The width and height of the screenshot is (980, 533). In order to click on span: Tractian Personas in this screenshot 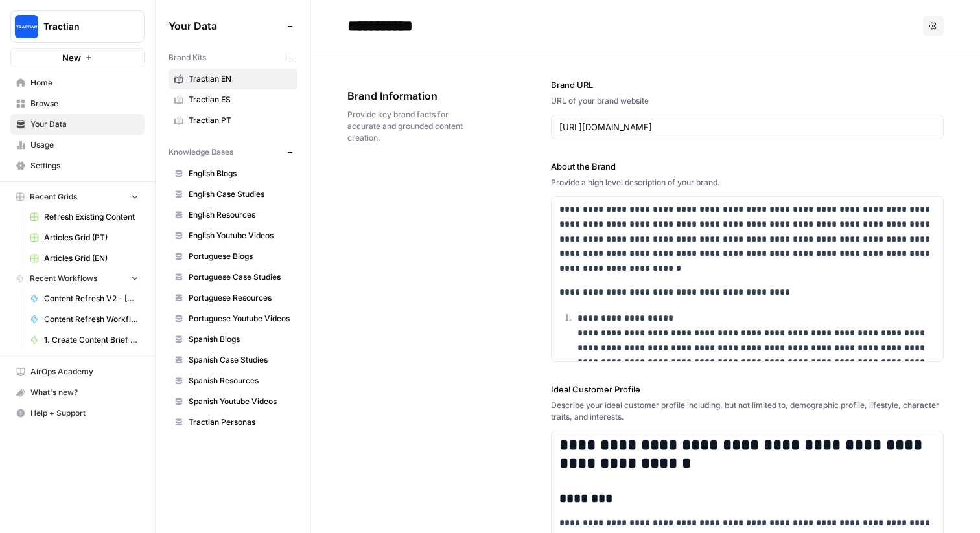, I will do `click(240, 422)`.